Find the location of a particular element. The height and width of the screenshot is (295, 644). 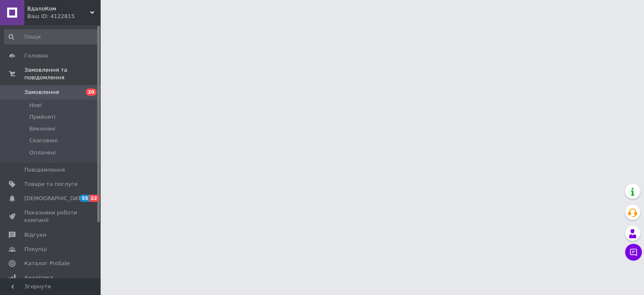

span: Показники роботи компанії is located at coordinates (51, 217).